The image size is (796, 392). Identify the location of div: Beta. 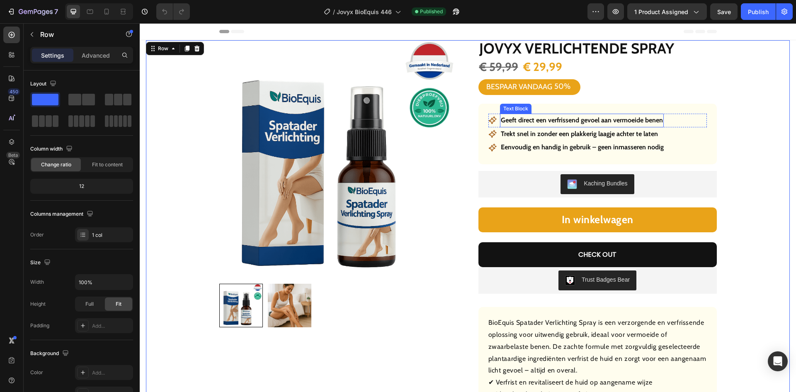
(13, 155).